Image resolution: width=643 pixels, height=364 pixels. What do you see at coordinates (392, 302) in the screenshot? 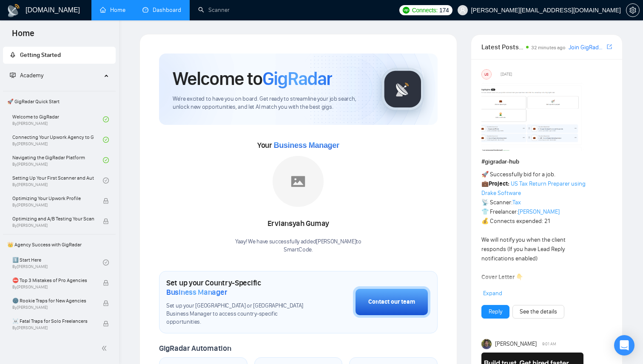
I see `div: Contact our team` at bounding box center [392, 302].